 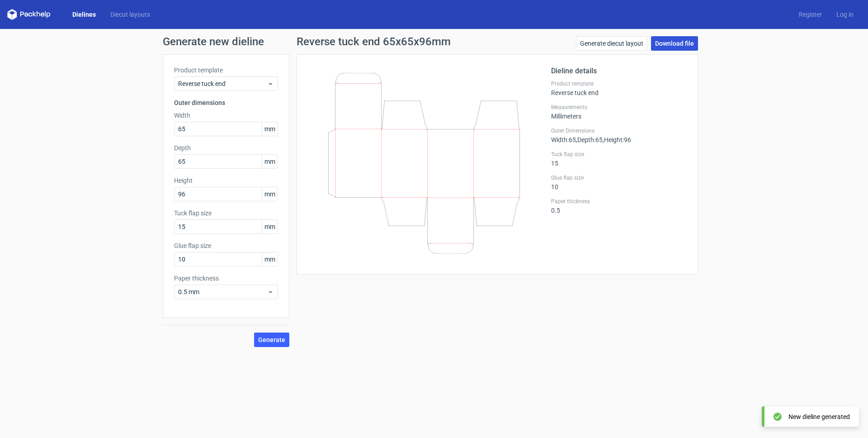 What do you see at coordinates (619, 107) in the screenshot?
I see `label: Measurements` at bounding box center [619, 107].